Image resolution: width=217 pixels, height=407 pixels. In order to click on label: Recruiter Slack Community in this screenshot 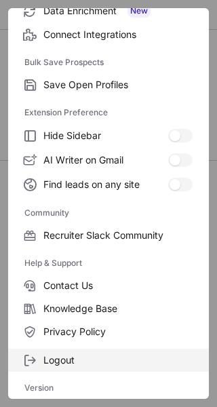, I will do `click(108, 235)`.